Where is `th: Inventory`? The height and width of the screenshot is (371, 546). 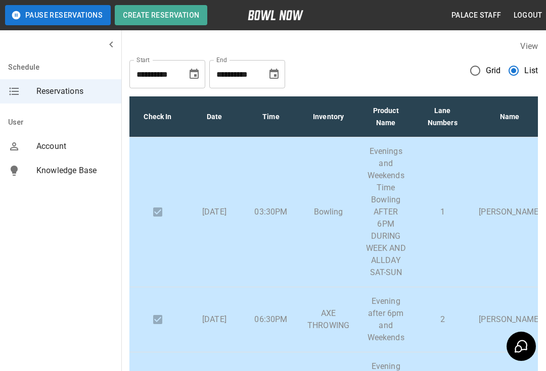 th: Inventory is located at coordinates (328, 117).